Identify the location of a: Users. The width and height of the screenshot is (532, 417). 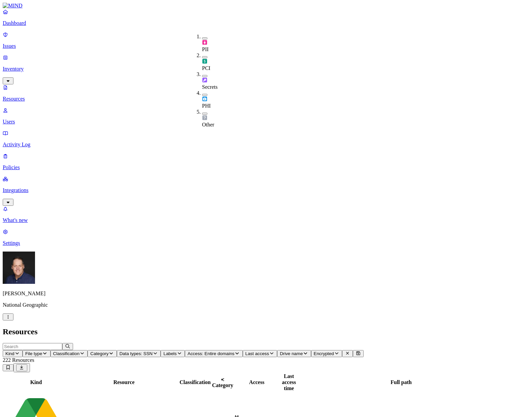
(266, 116).